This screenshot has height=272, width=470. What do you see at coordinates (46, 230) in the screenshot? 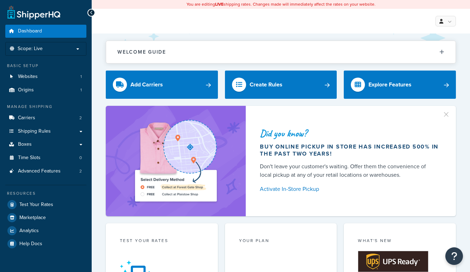
I see `a: Analytics` at bounding box center [46, 230].